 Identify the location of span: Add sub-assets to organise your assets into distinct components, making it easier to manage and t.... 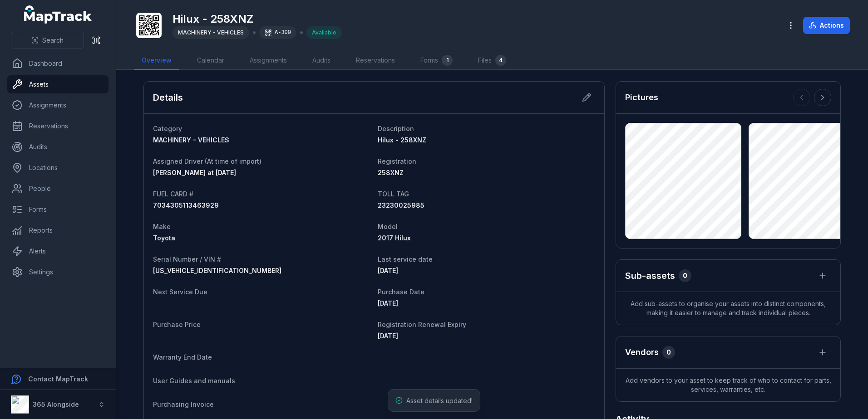
(728, 308).